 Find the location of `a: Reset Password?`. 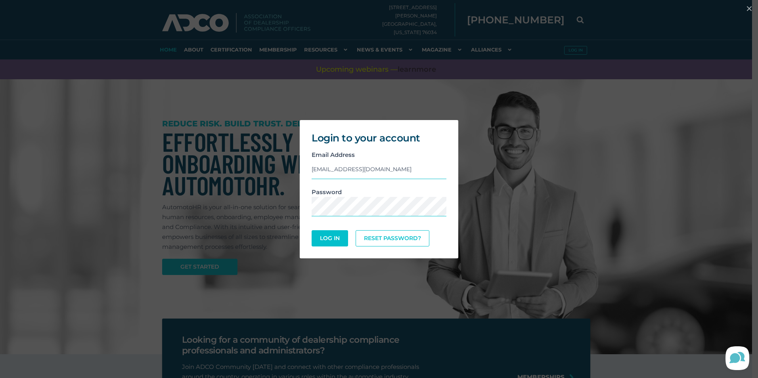

a: Reset Password? is located at coordinates (392, 238).